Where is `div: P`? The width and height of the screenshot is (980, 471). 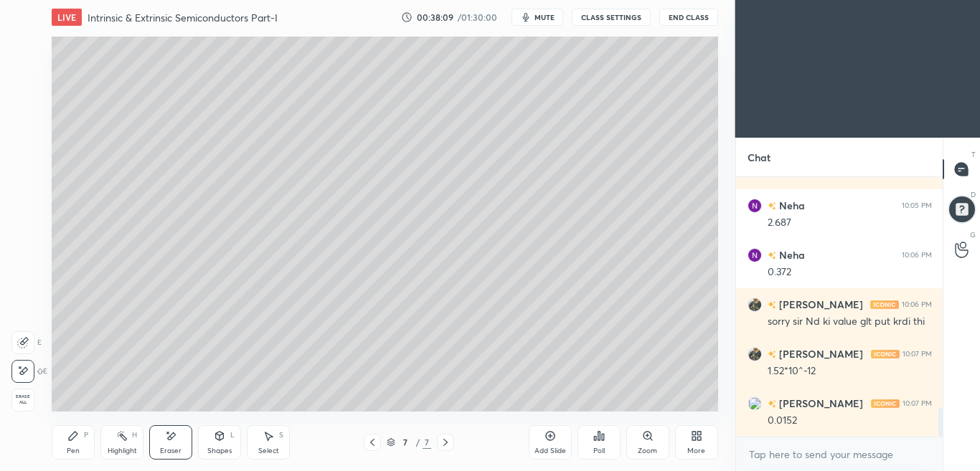
div: P is located at coordinates (86, 435).